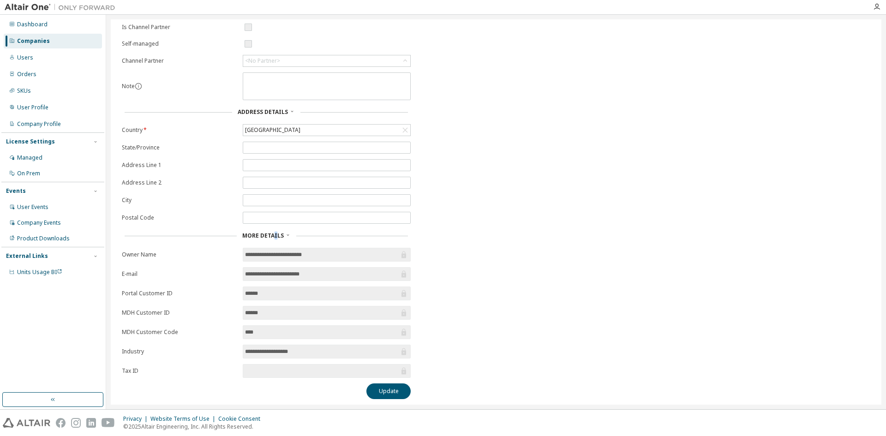  What do you see at coordinates (138, 86) in the screenshot?
I see `button: information` at bounding box center [138, 86].